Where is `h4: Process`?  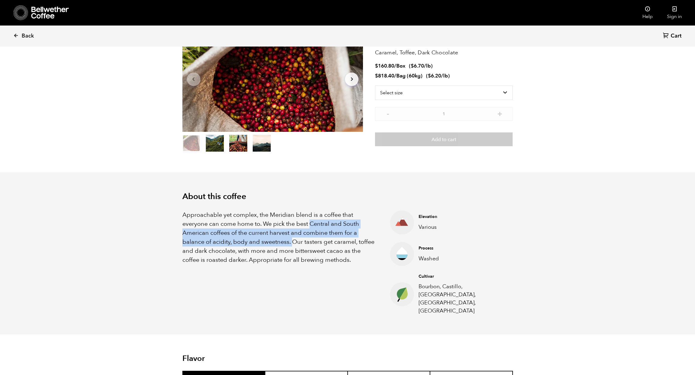 h4: Process is located at coordinates (461, 248).